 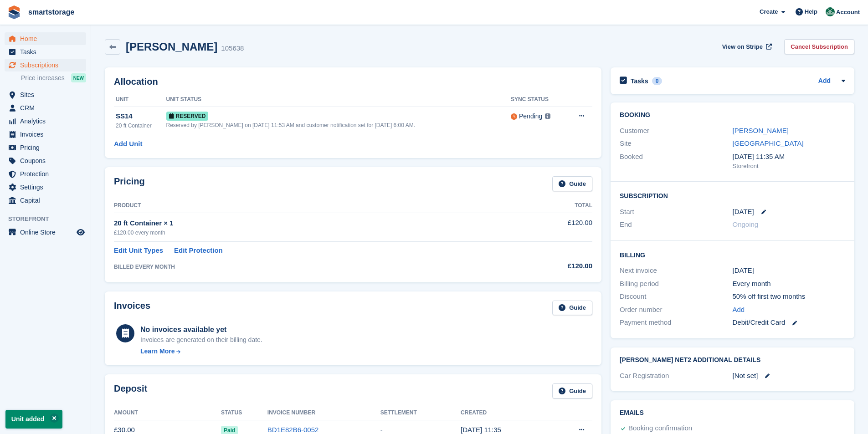 What do you see at coordinates (141, 116) in the screenshot?
I see `div: SS14` at bounding box center [141, 116].